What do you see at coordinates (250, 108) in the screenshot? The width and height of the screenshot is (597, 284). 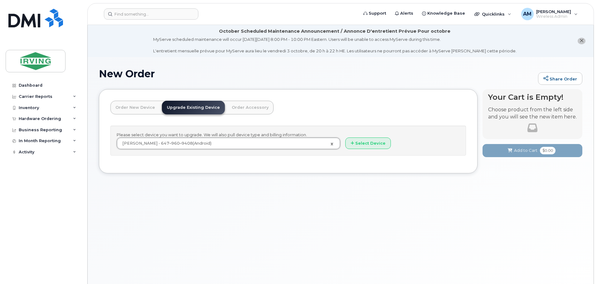 I see `a: Order Accessory` at bounding box center [250, 108].